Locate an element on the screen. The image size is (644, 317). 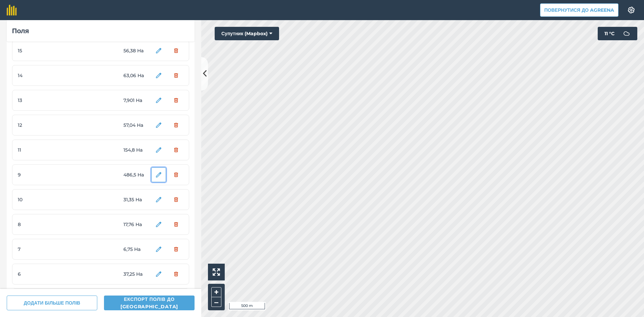
img: fieldmargin Логотип is located at coordinates (12, 10).